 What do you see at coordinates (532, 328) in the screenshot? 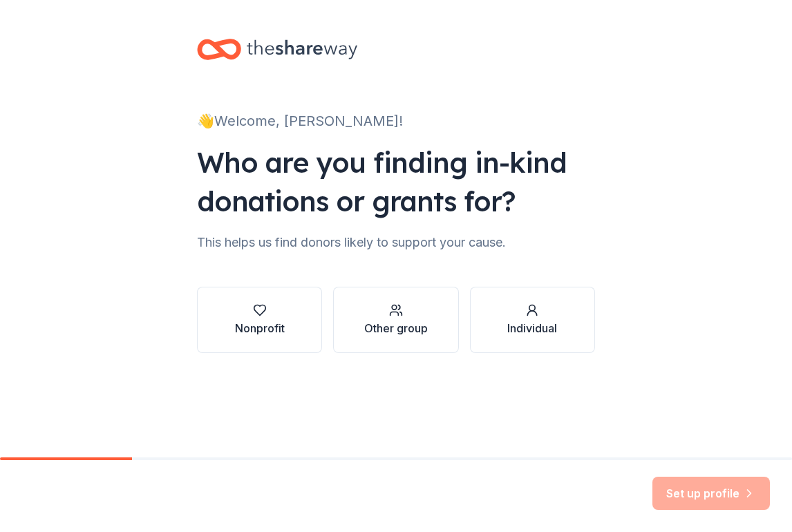
I see `div: Individual` at bounding box center [532, 328].